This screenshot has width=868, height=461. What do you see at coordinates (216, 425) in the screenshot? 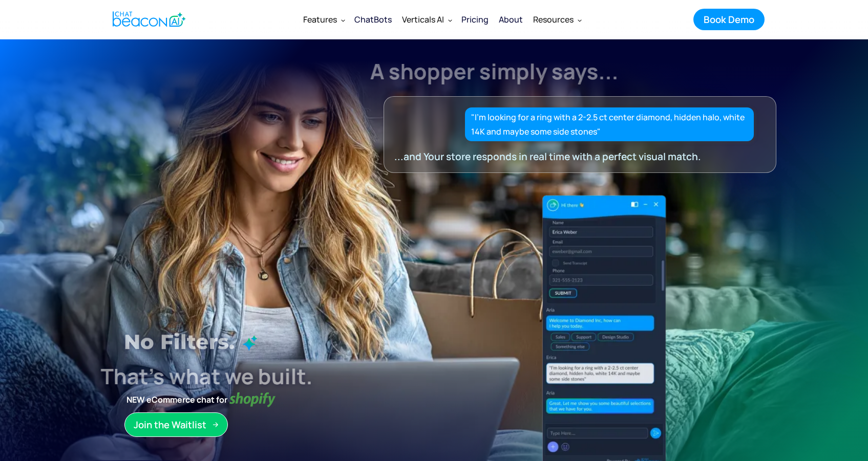
I see `img: Arrow` at bounding box center [216, 425].